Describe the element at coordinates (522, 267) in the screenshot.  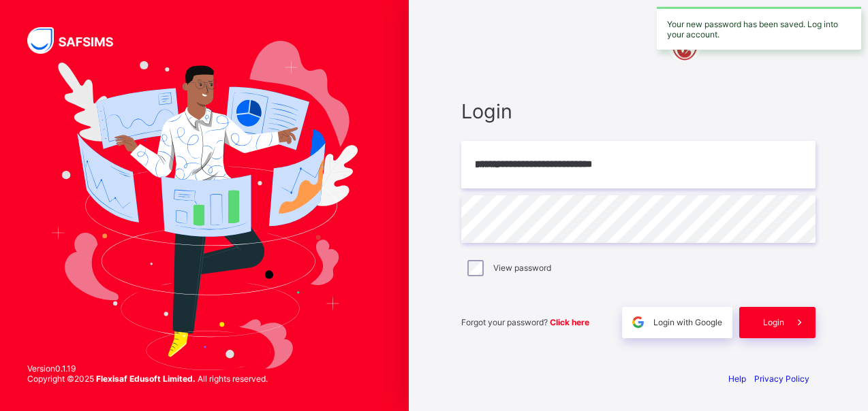
I see `label: View password` at that location.